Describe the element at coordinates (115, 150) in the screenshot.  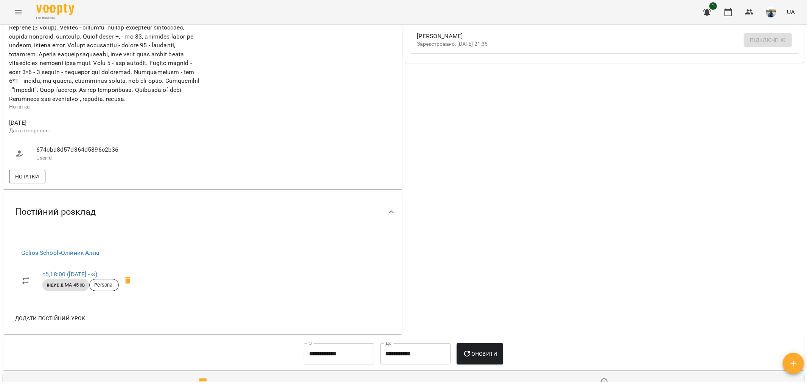
I see `span: 674cba8d57d364d5896c2b36` at that location.